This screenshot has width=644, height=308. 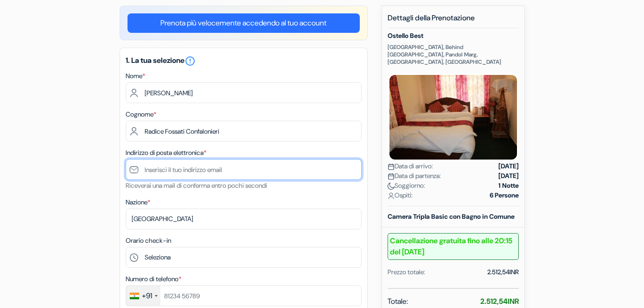 I want to click on strong: 6 Persone, so click(x=504, y=195).